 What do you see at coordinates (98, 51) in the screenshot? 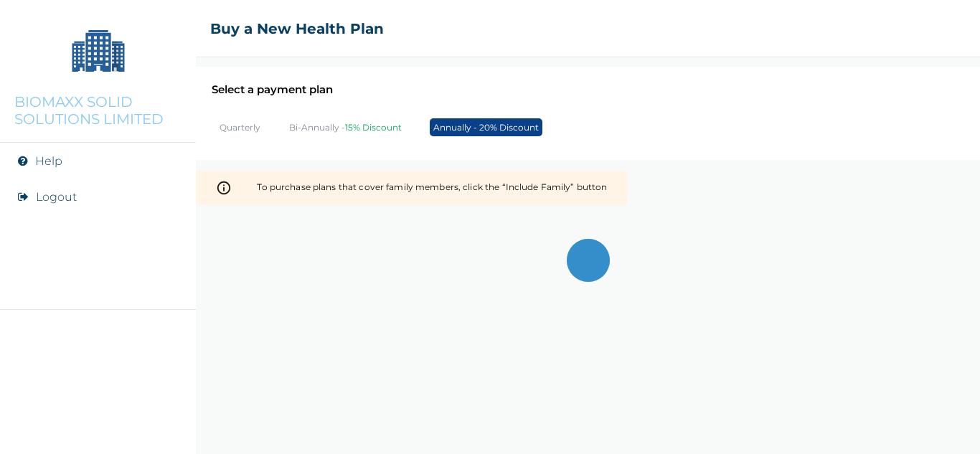
I see `img: Company` at bounding box center [98, 51].